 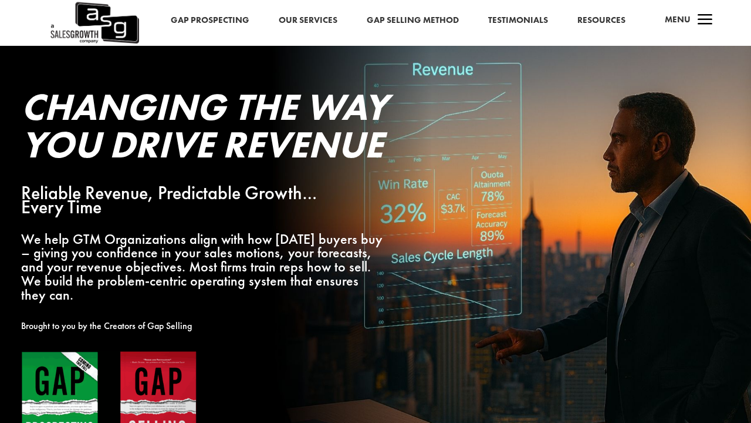 I want to click on a: Gap Selling Method, so click(x=413, y=21).